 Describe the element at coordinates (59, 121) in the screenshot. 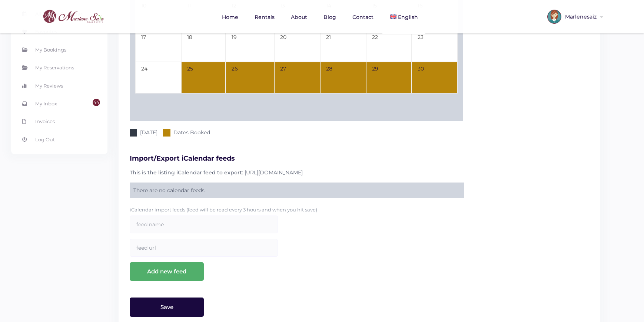

I see `a: Invoices` at that location.